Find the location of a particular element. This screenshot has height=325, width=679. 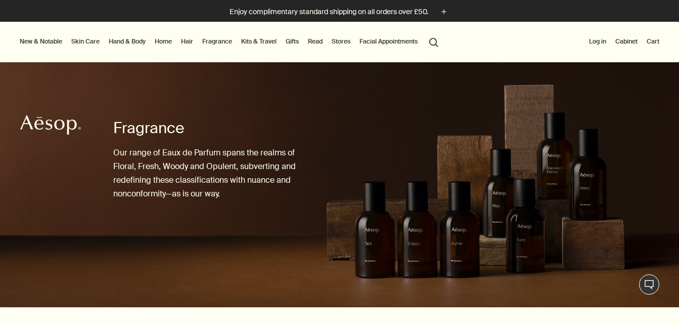

button: Live Assistance is located at coordinates (650, 284).